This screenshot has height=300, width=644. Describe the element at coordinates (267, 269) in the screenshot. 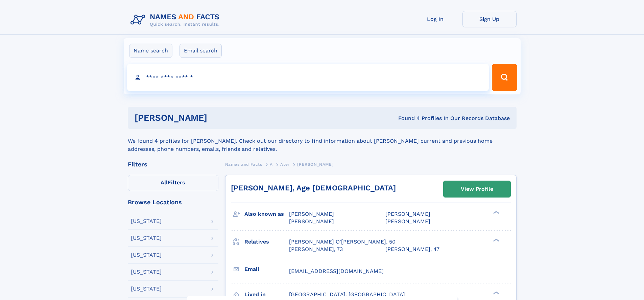

I see `h3: Email` at that location.